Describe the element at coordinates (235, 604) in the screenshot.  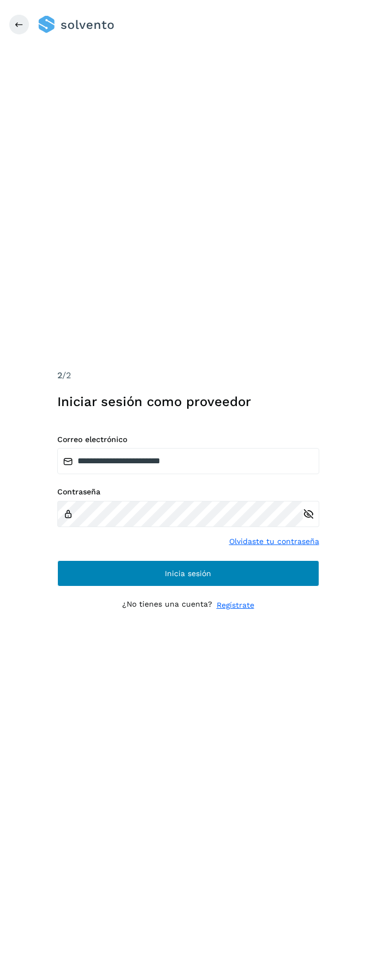
I see `a: Regístrate` at that location.